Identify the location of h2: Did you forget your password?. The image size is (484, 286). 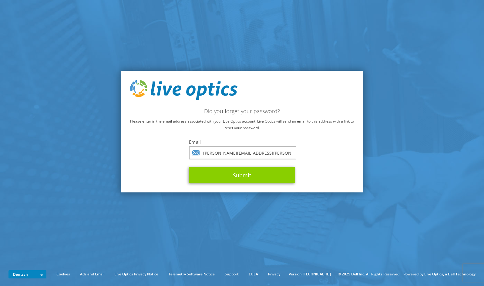
(242, 111).